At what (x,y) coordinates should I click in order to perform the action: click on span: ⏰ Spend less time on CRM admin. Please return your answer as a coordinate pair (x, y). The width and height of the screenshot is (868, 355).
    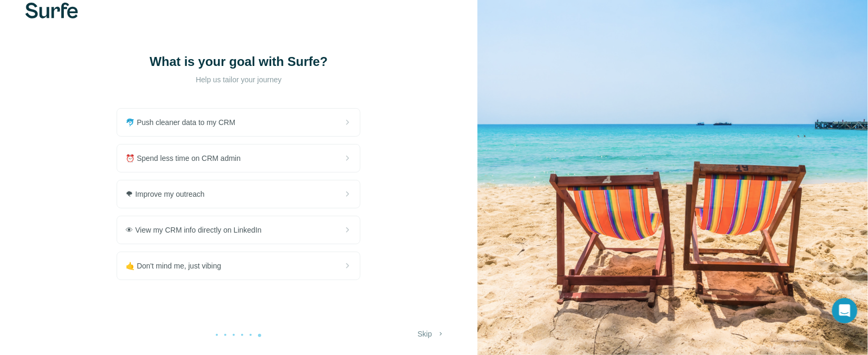
    Looking at the image, I should click on (188, 158).